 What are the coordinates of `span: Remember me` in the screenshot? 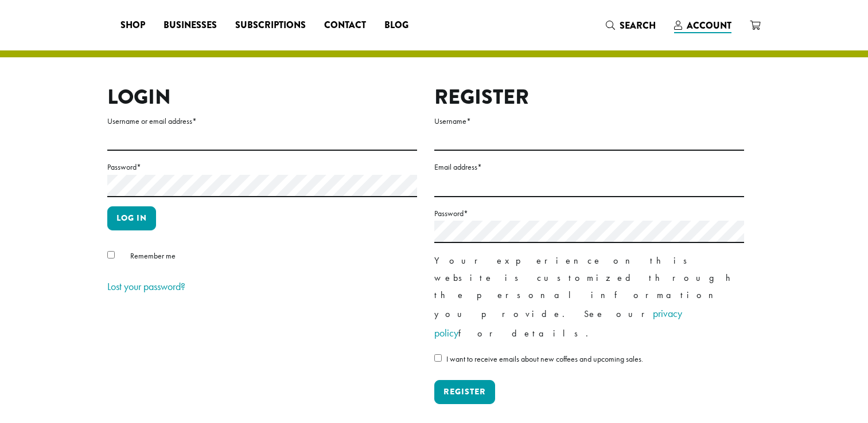 It's located at (152, 256).